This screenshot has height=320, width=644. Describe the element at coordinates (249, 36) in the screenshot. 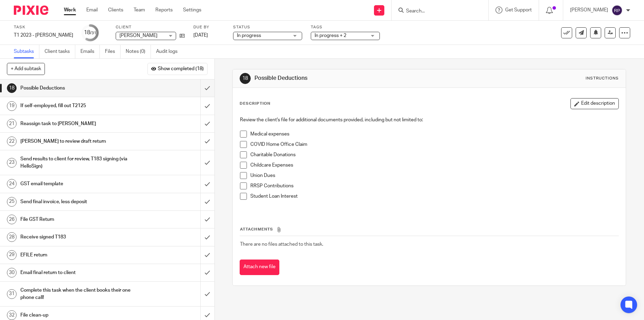

I see `span: In progress` at that location.